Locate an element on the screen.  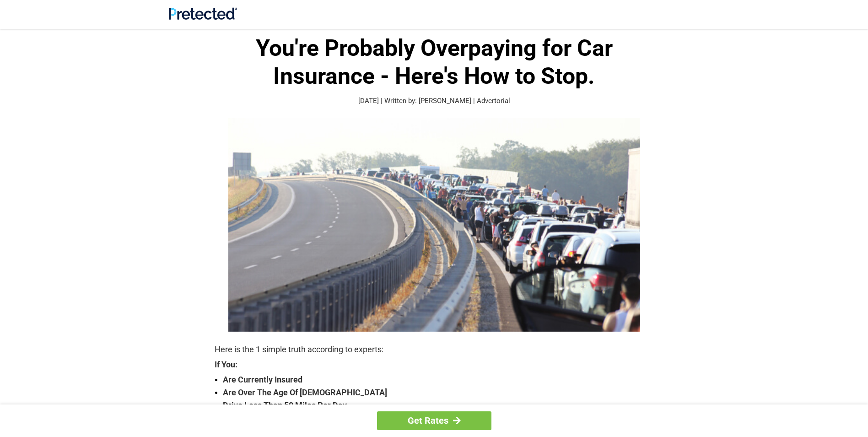
a: Site Logo is located at coordinates (203, 17).